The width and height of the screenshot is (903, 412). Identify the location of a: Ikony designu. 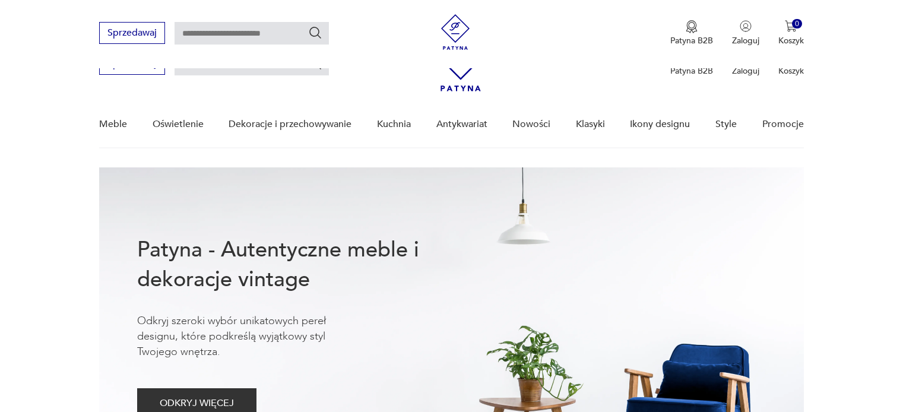
(659, 124).